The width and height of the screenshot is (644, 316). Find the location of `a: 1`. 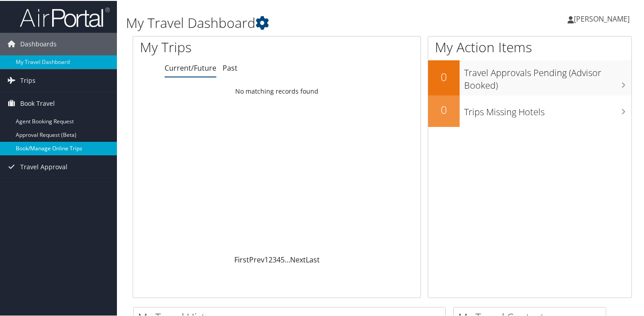

a: 1 is located at coordinates (267, 259).